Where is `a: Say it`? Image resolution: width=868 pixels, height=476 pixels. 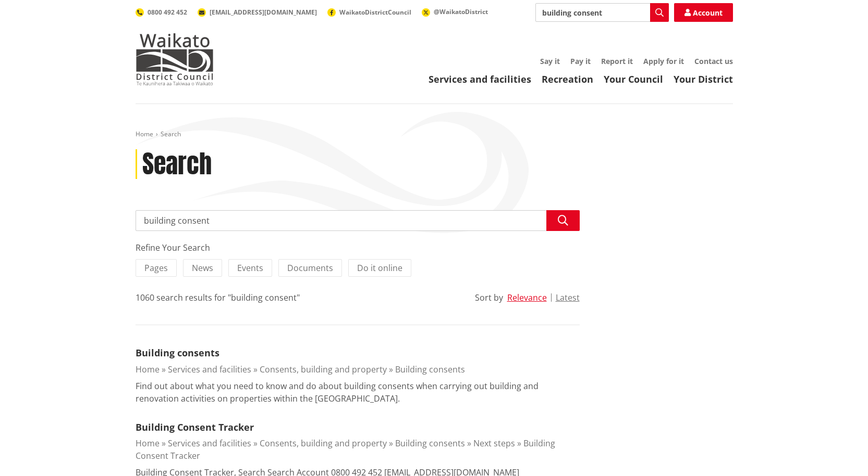 a: Say it is located at coordinates (549, 61).